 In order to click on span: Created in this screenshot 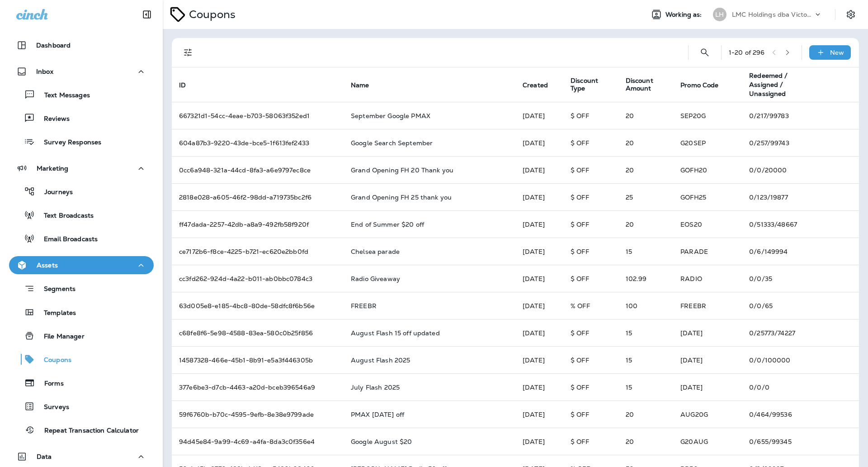, I will do `click(536, 85)`.